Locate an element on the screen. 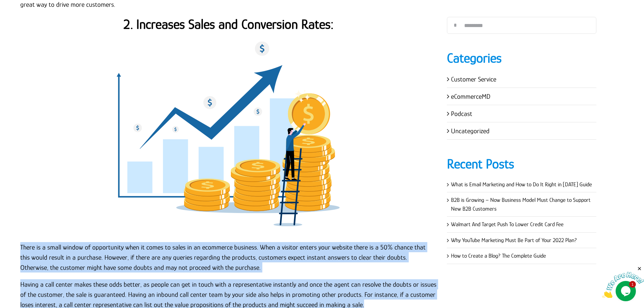  h4: Recent Posts is located at coordinates (522, 164).